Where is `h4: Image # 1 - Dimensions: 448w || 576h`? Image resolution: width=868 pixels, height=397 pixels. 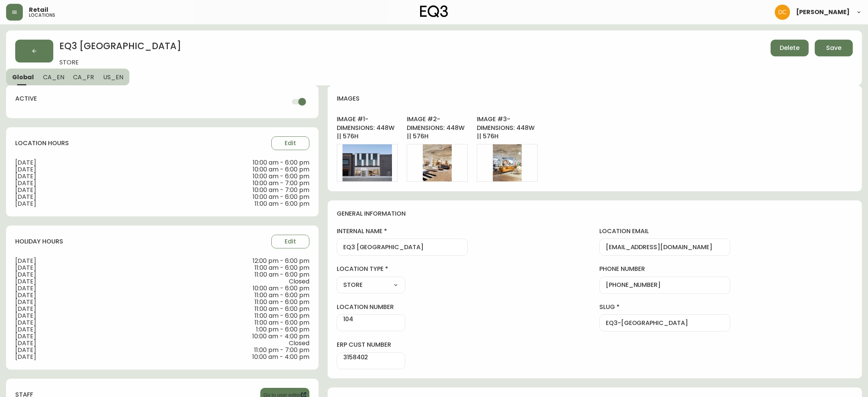 h4: Image # 1 - Dimensions: 448w || 576h is located at coordinates (368, 128).